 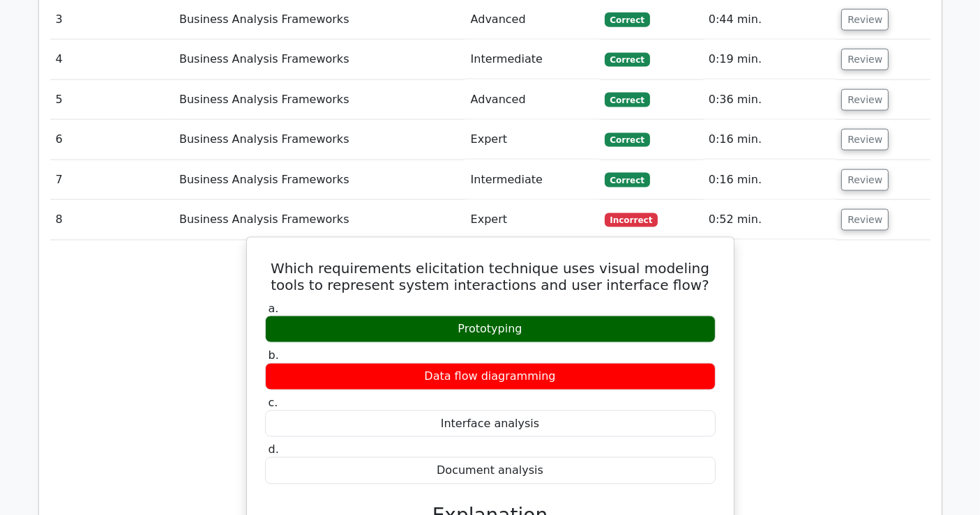 I want to click on div: Document analysis, so click(x=490, y=471).